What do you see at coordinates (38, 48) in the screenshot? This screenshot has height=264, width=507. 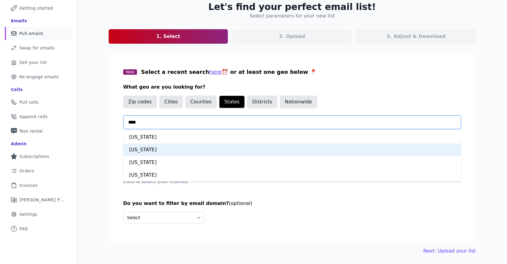 I see `a: Swap for emails` at bounding box center [38, 48].